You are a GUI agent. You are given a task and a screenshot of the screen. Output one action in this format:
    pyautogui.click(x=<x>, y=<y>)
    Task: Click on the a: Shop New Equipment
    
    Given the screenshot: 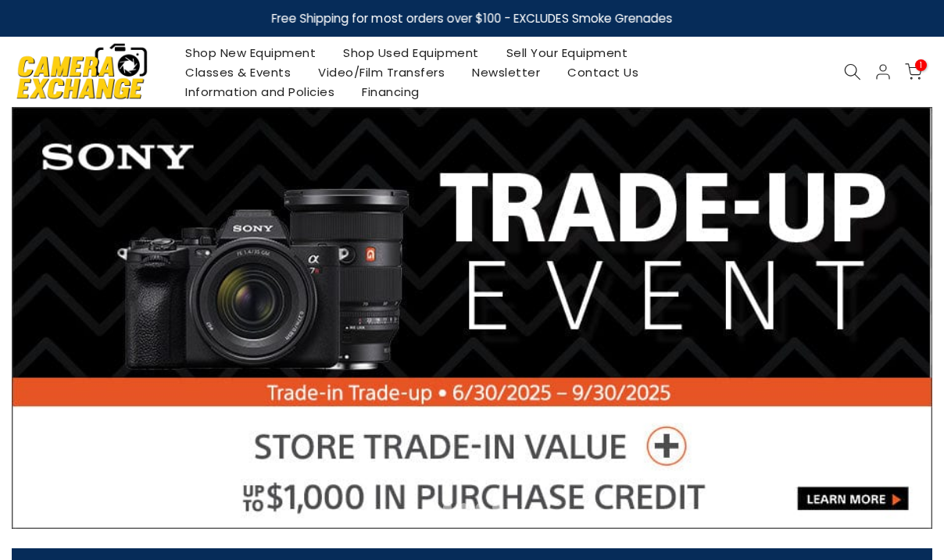 What is the action you would take?
    pyautogui.click(x=251, y=52)
    